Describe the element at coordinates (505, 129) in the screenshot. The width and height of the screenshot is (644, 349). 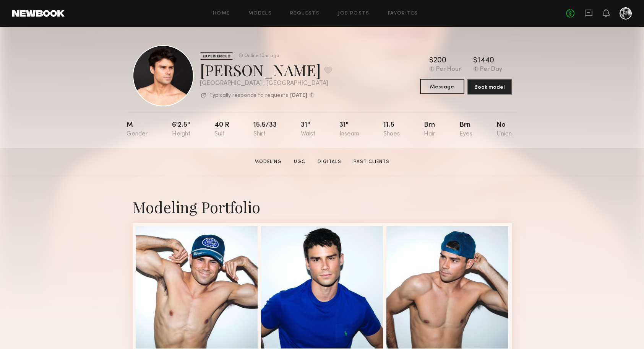
I see `div: No` at that location.